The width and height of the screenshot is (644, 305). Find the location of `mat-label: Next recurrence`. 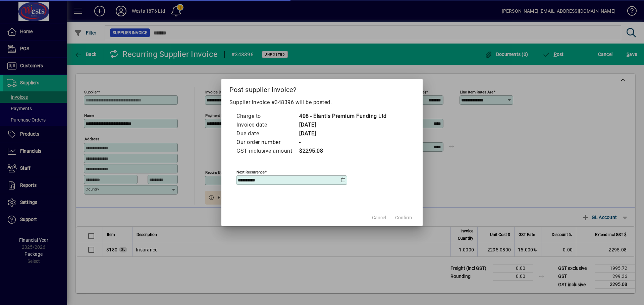

mat-label: Next recurrence is located at coordinates (250, 173).